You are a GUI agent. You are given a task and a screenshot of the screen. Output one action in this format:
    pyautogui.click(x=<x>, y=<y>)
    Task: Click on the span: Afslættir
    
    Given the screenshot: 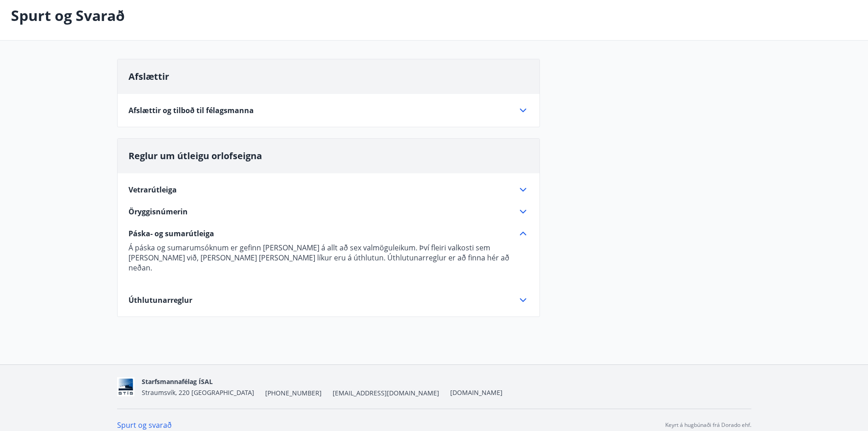 What is the action you would take?
    pyautogui.click(x=149, y=76)
    